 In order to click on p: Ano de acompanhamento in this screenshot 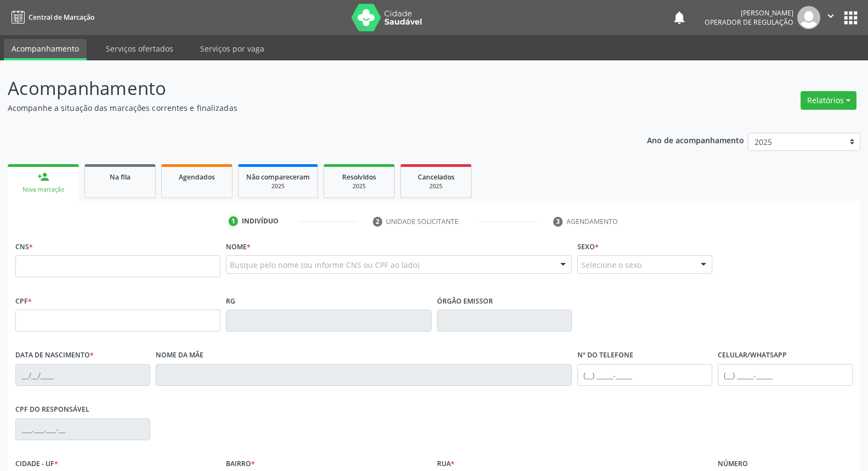, I will do `click(695, 140)`.